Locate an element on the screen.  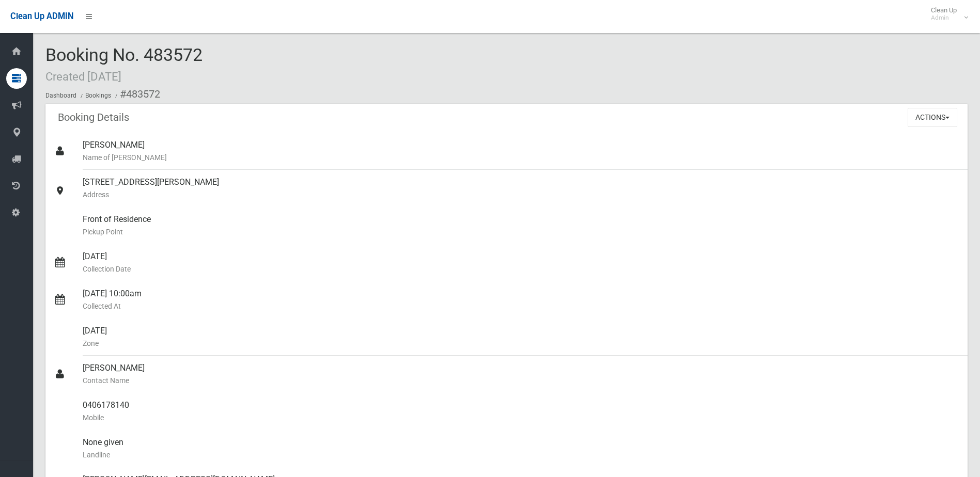
header: Booking Details is located at coordinates (94, 117).